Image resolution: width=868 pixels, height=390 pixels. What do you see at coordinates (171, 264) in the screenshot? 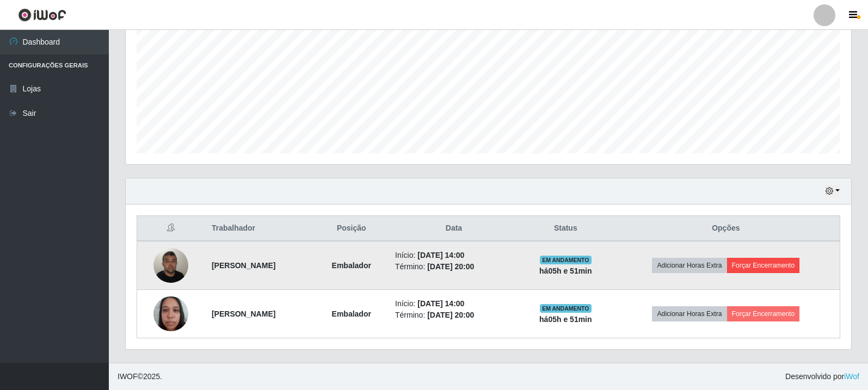
I see `img: 1714957062897.jpeg` at bounding box center [171, 264].